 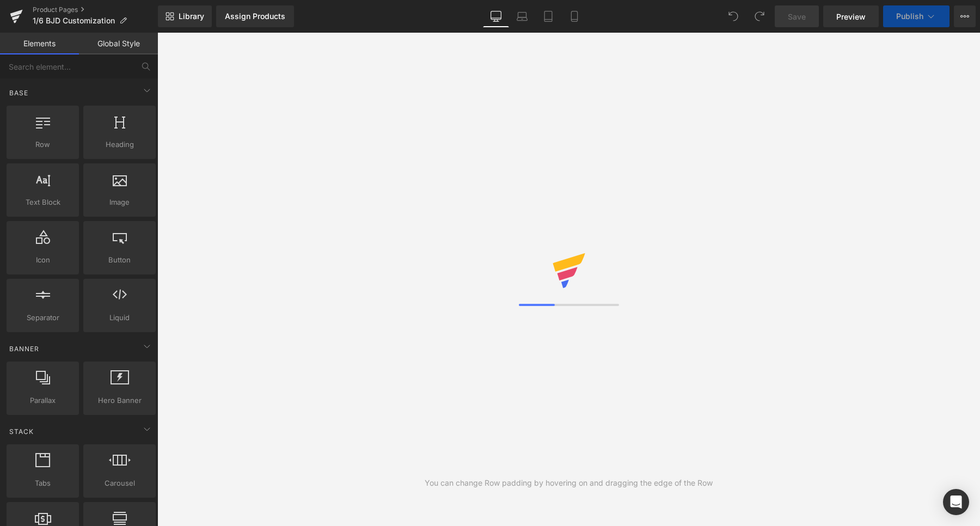 I want to click on span: Liquid, so click(x=119, y=318).